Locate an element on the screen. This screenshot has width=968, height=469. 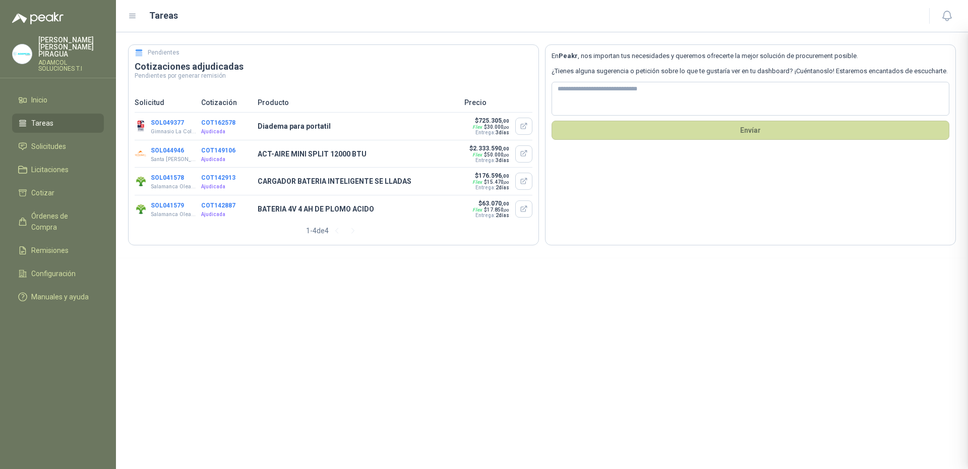
a: Inicio is located at coordinates (58, 100).